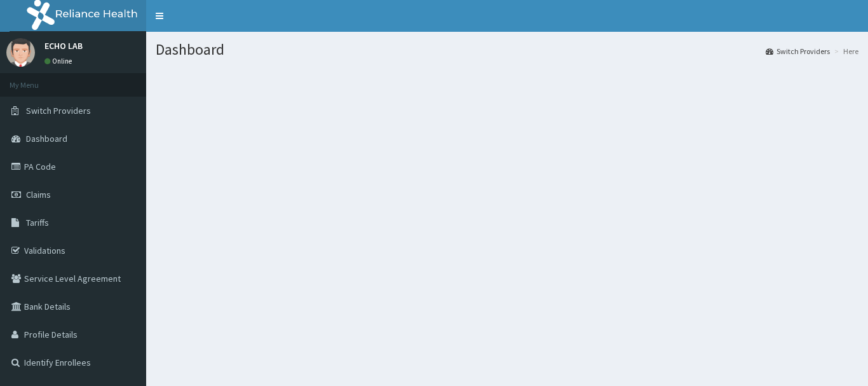 This screenshot has width=868, height=386. Describe the element at coordinates (46, 139) in the screenshot. I see `span: Dashboard` at that location.